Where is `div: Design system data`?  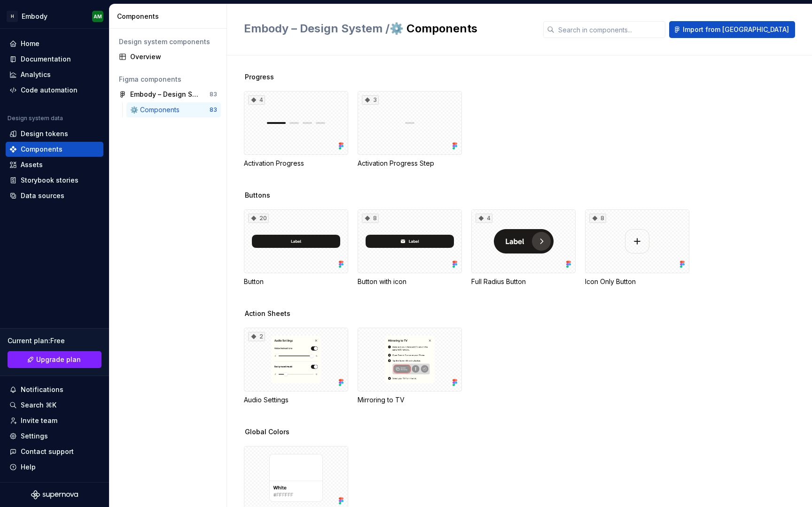
div: Design system data is located at coordinates (35, 118).